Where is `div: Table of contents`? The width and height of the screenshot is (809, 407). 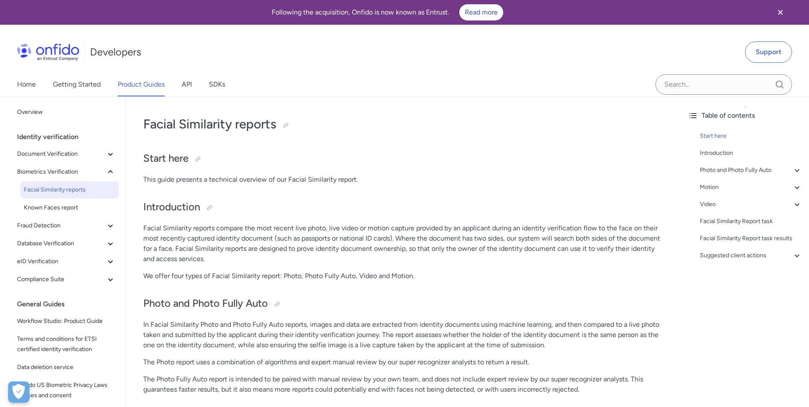
div: Table of contents is located at coordinates (745, 116).